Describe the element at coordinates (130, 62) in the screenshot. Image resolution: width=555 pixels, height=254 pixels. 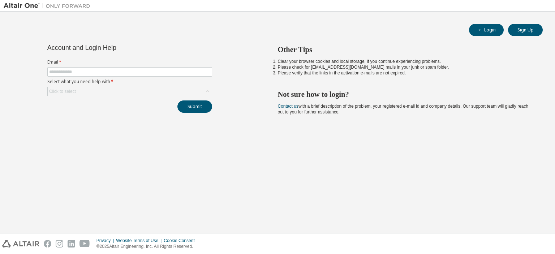
I see `label: Email` at that location.